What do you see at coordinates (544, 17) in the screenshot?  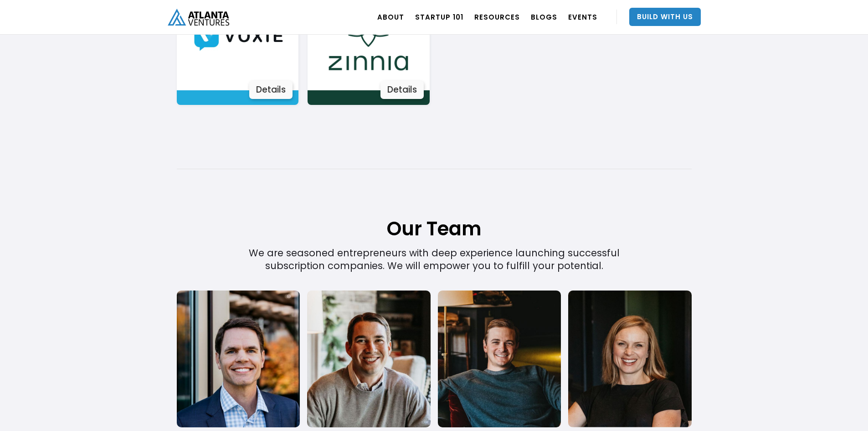 I see `a: BLOGS` at bounding box center [544, 17].